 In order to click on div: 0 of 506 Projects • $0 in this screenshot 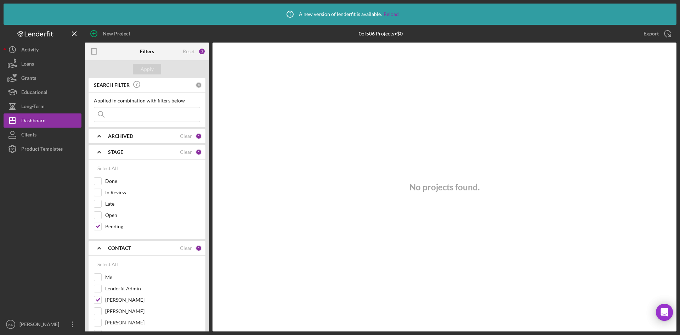, I will do `click(381, 34)`.